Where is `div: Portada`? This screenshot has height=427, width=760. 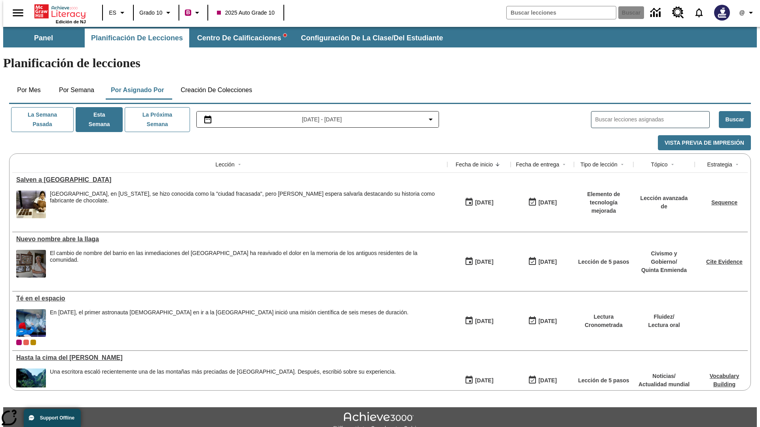
div: Portada is located at coordinates (60, 13).